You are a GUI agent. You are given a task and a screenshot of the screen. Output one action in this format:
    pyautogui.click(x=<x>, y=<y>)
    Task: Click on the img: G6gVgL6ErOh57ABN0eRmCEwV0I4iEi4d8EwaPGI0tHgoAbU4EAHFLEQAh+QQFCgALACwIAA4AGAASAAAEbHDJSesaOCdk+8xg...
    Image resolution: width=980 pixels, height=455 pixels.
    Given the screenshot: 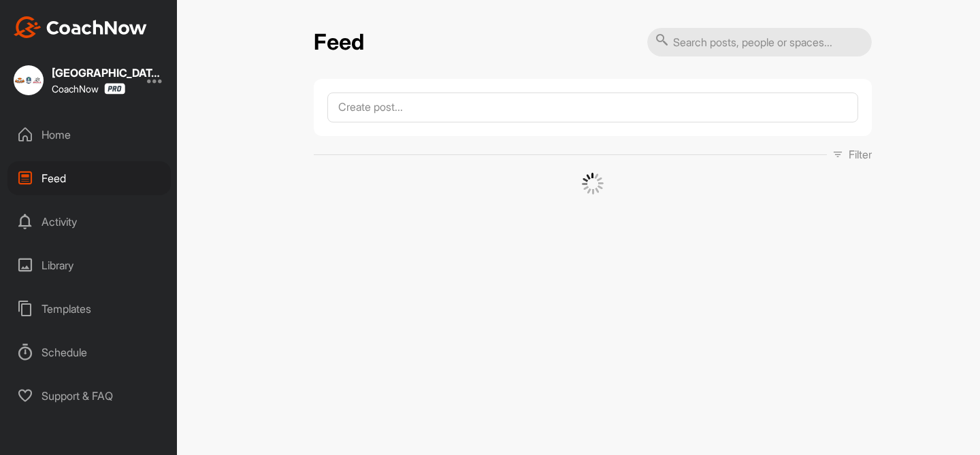 What is the action you would take?
    pyautogui.click(x=593, y=184)
    